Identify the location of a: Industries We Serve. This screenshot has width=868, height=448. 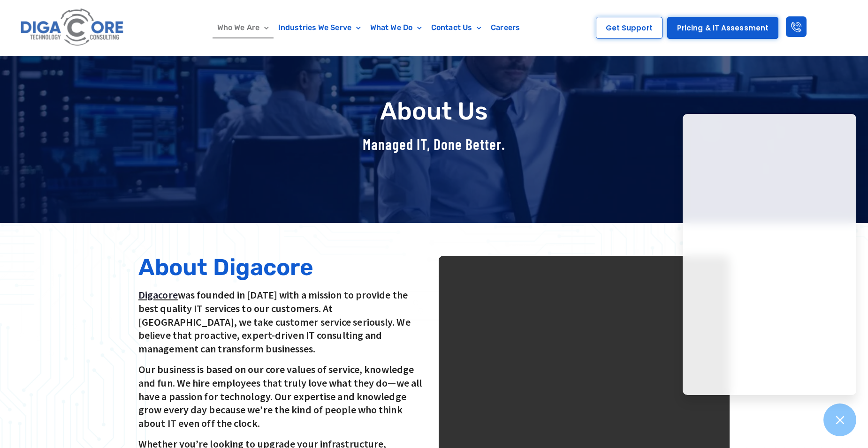
(320, 27).